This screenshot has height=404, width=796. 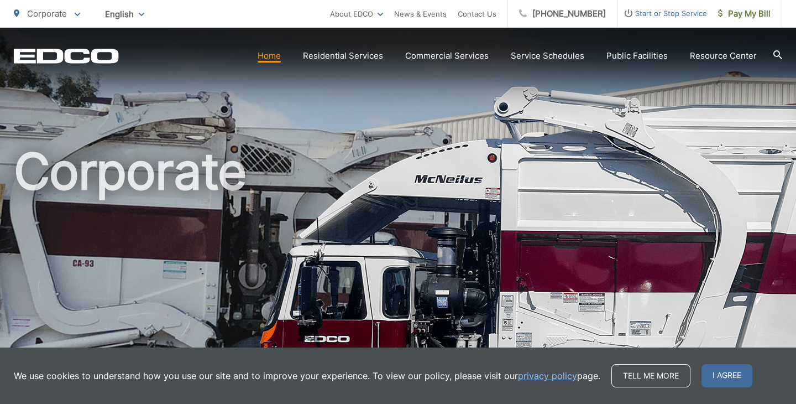 What do you see at coordinates (547, 56) in the screenshot?
I see `a: Service Schedules` at bounding box center [547, 56].